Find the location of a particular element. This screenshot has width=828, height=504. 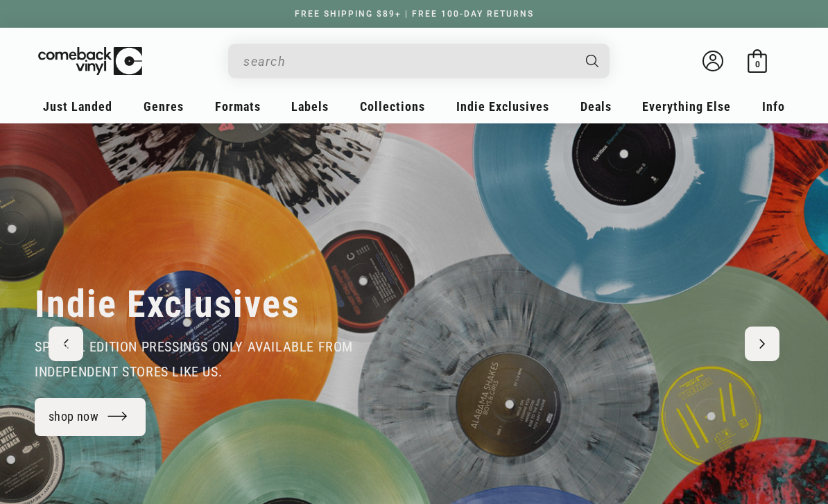

span: Indie Exclusives is located at coordinates (503, 106).